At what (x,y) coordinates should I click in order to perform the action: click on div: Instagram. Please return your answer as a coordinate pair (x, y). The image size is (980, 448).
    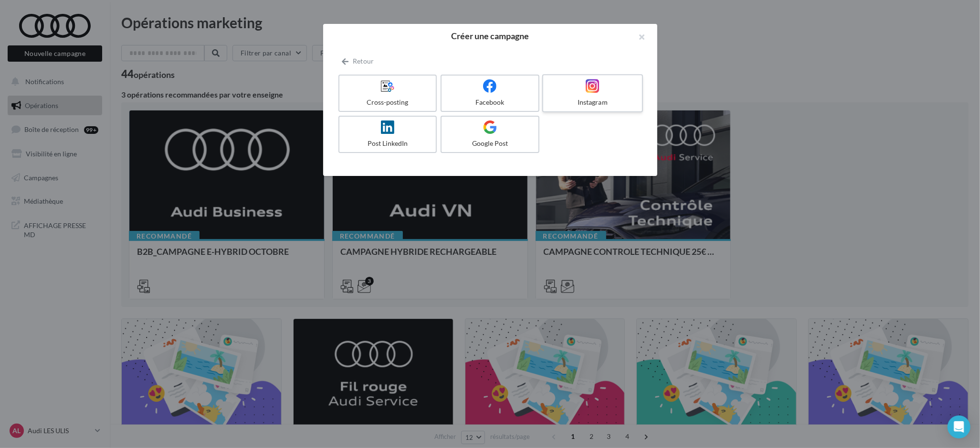
    Looking at the image, I should click on (593, 102).